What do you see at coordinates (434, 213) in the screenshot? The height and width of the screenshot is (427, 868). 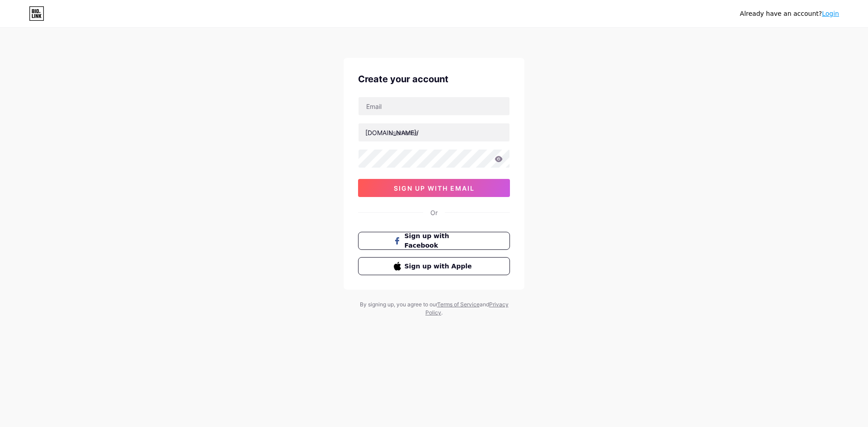 I see `div: Or` at bounding box center [434, 213].